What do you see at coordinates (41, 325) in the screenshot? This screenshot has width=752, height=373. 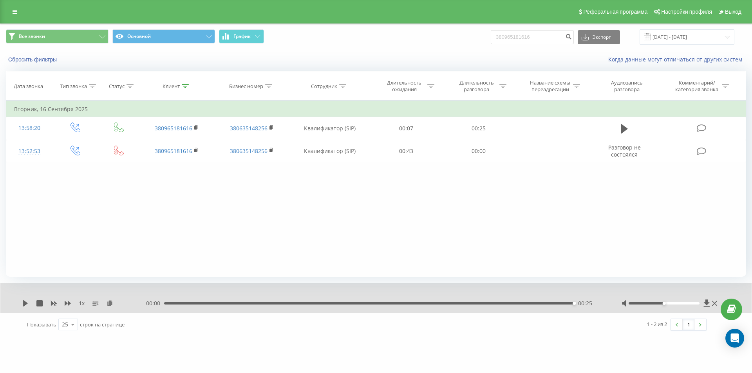 I see `span: Показывать` at bounding box center [41, 325].